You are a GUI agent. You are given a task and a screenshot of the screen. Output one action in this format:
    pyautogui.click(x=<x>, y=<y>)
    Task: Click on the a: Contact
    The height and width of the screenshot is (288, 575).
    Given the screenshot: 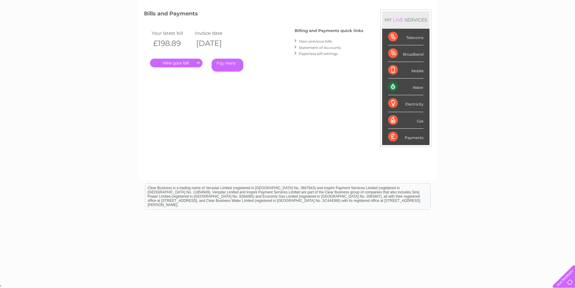 What is the action you would take?
    pyautogui.click(x=542, y=28)
    